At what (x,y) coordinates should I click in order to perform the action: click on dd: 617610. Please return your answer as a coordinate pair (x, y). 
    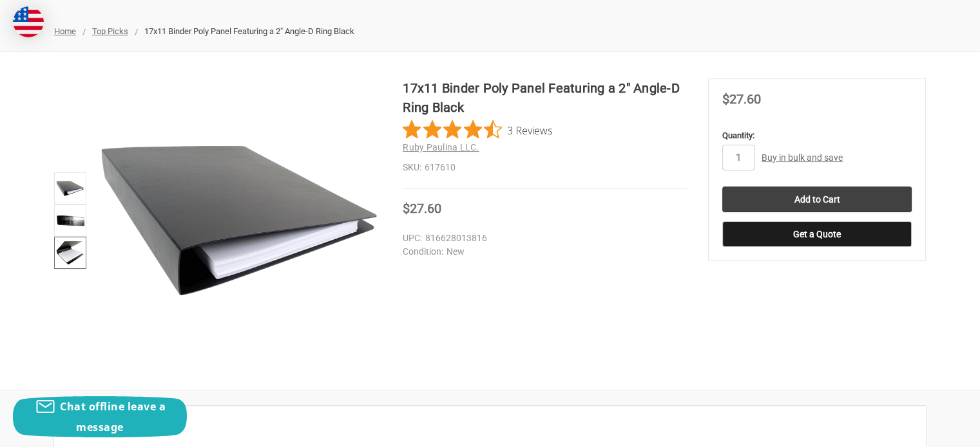
    Looking at the image, I should click on (544, 168).